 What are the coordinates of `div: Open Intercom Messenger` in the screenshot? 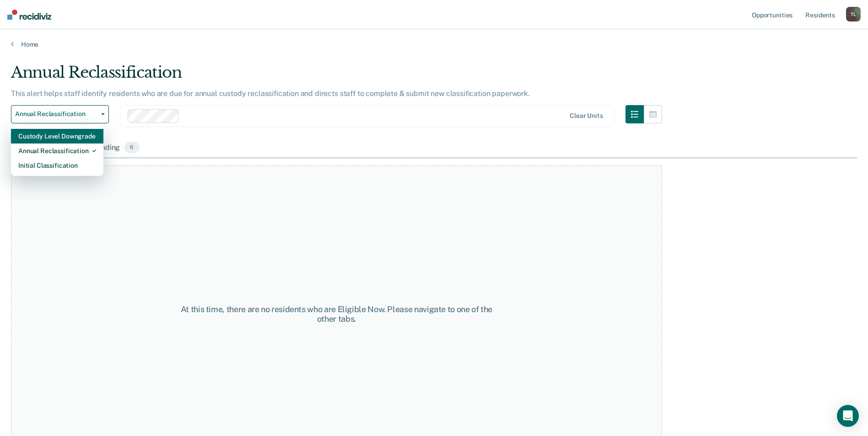 It's located at (848, 416).